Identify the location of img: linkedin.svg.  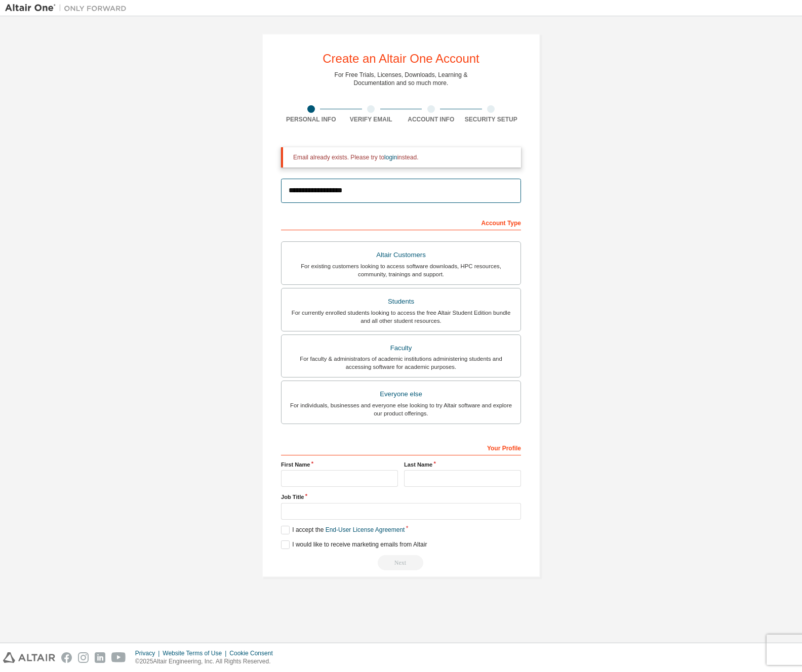
(100, 658).